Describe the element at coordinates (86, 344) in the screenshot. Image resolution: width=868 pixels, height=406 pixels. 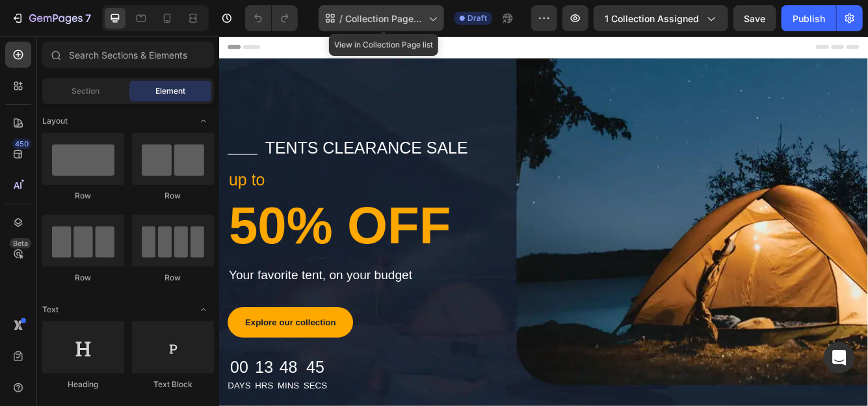
I see `div: Explore our collection` at that location.